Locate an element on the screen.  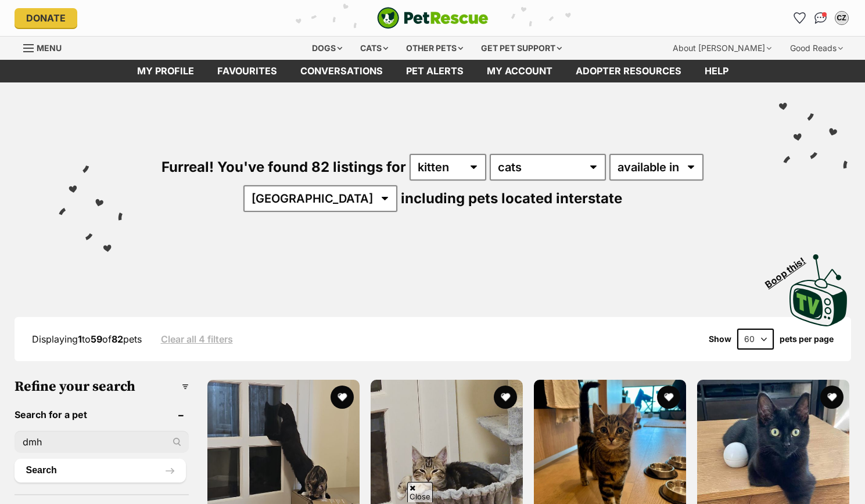
div: Other pets is located at coordinates (434, 48).